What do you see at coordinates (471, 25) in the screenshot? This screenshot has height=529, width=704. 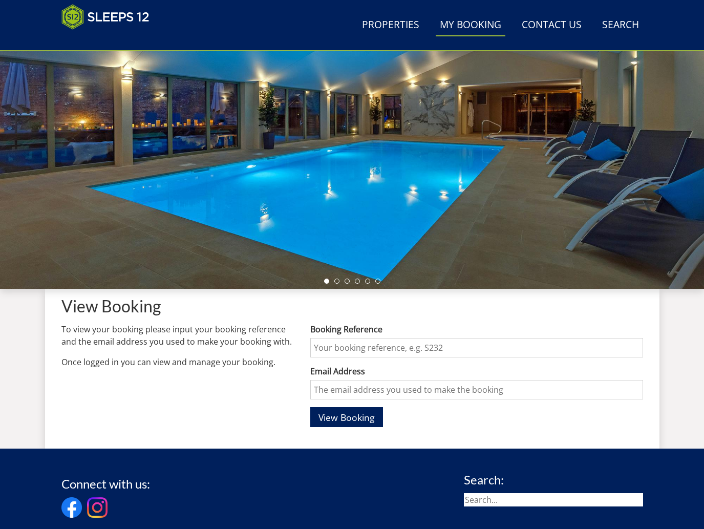 I see `a: My Booking` at bounding box center [471, 25].